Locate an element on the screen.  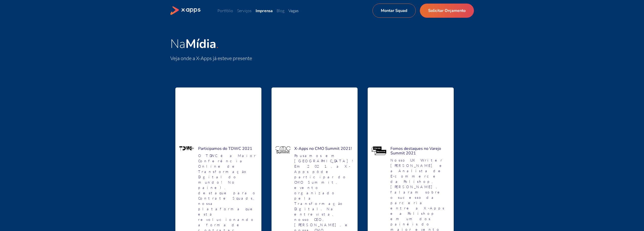
h4: X-Apps no CMO Summit 2021! is located at coordinates (324, 149).